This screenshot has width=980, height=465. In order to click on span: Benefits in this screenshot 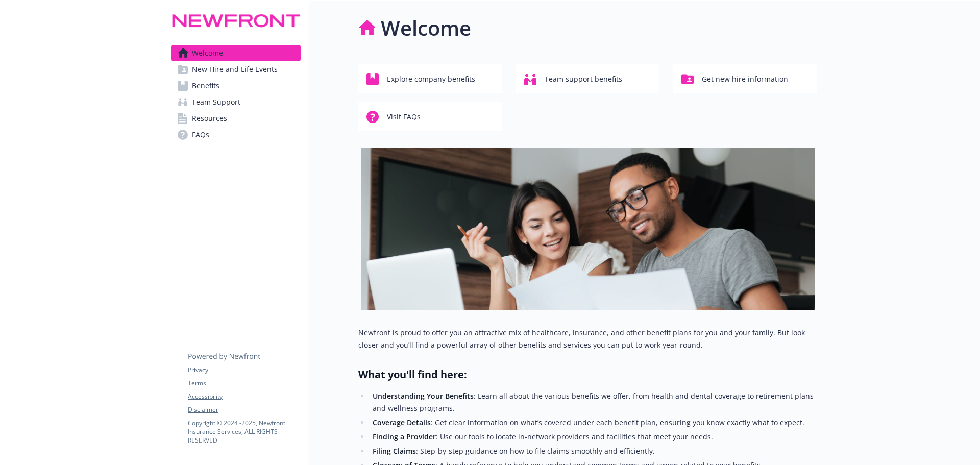, I will do `click(206, 86)`.